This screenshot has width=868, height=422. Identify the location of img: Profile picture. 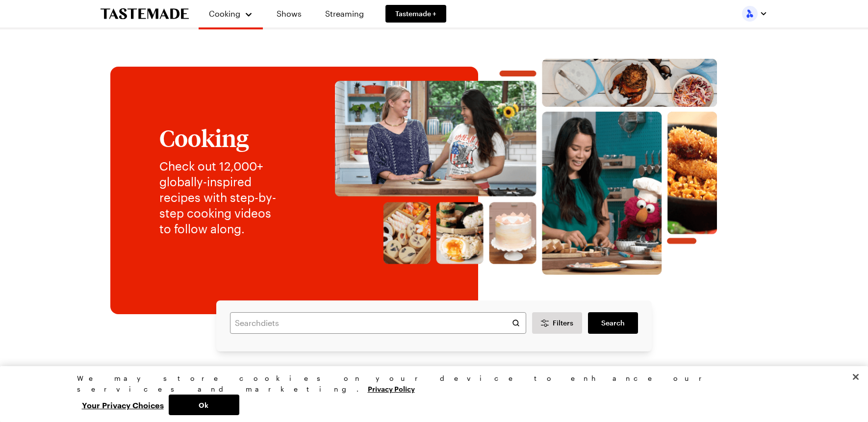
(750, 14).